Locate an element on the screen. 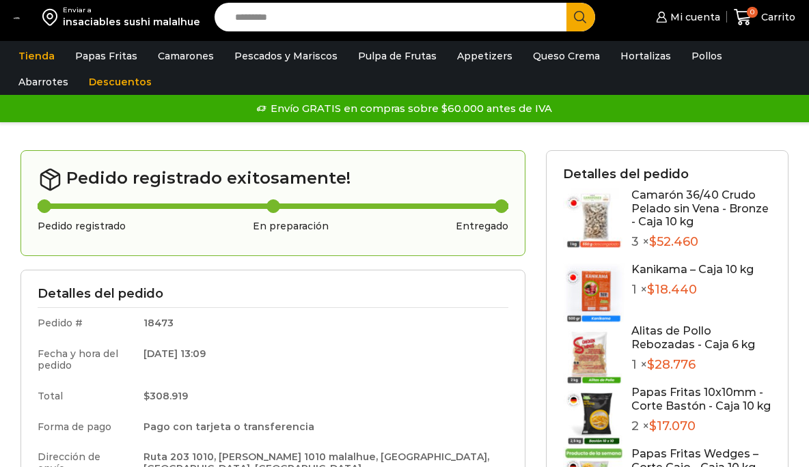  span: 0 is located at coordinates (752, 12).